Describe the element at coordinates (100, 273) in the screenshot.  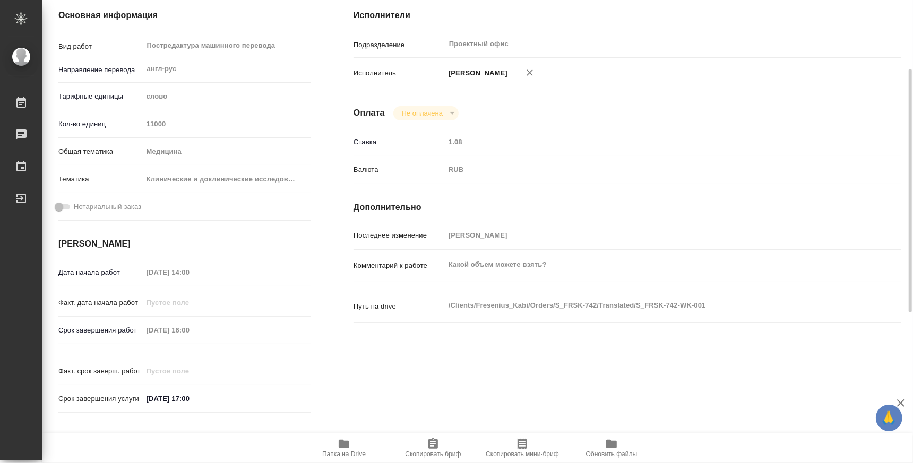
I see `p: Дата начала работ` at that location.